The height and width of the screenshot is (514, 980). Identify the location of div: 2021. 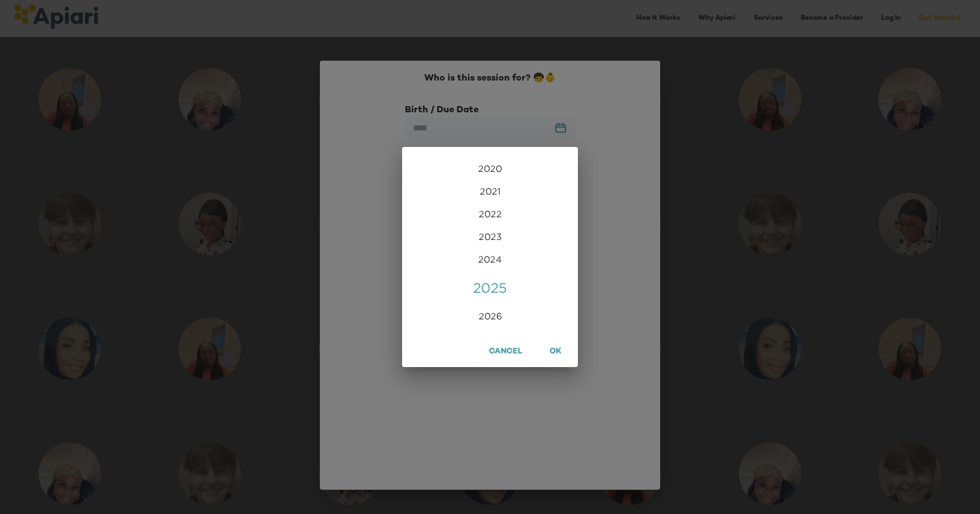
(490, 191).